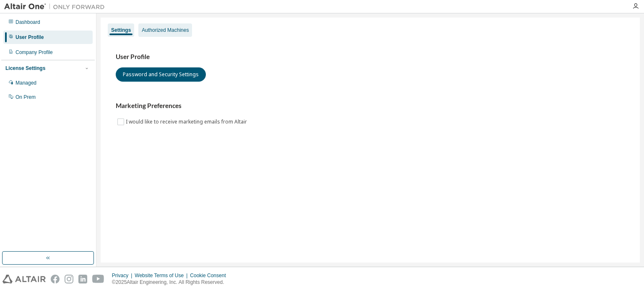  I want to click on div: Authorized Machines, so click(165, 30).